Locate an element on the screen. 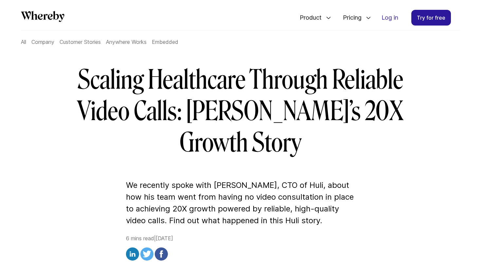 Image resolution: width=481 pixels, height=272 pixels. a: Try for free is located at coordinates (431, 18).